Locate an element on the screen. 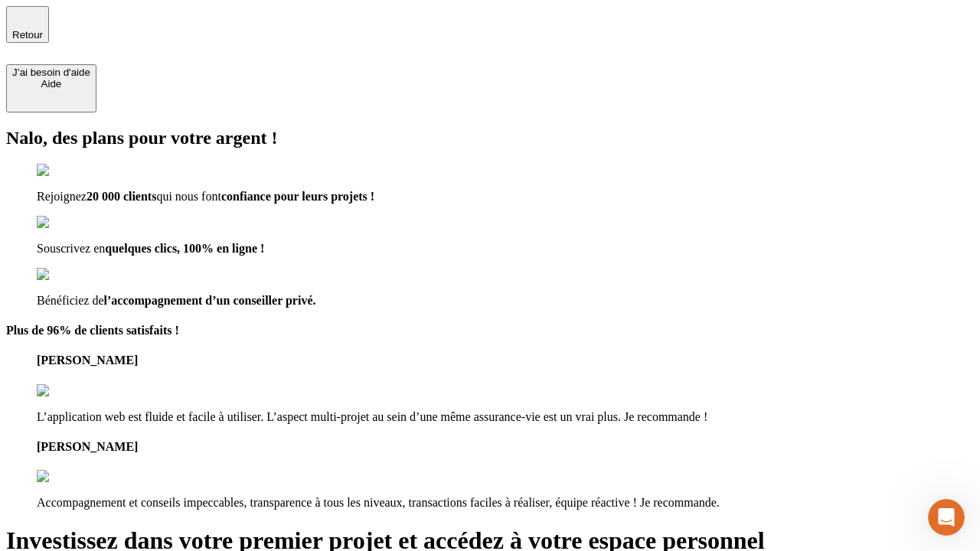 The width and height of the screenshot is (980, 551). span: quelques clics, 100% en ligne ! is located at coordinates (185, 248).